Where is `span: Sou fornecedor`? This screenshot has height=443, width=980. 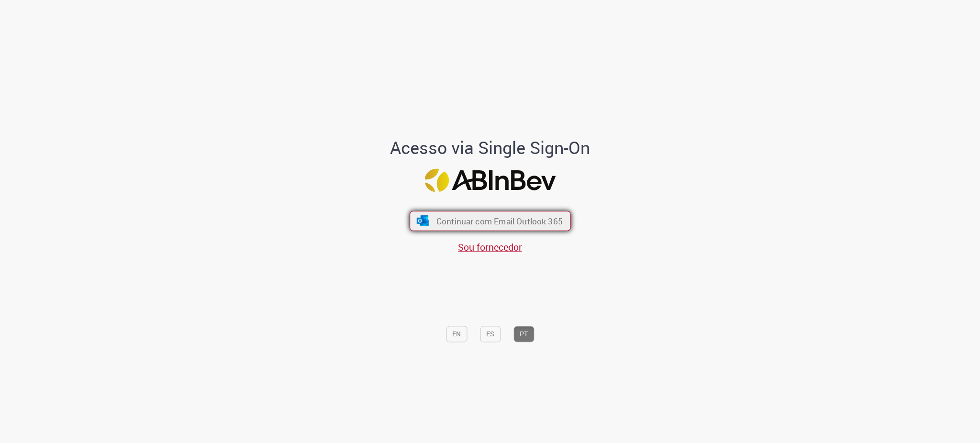 span: Sou fornecedor is located at coordinates (490, 247).